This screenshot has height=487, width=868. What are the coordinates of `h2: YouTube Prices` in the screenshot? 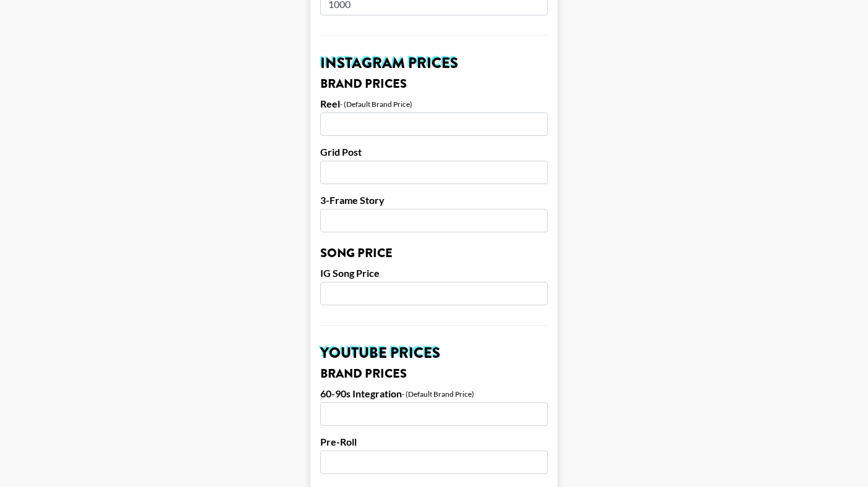 It's located at (434, 353).